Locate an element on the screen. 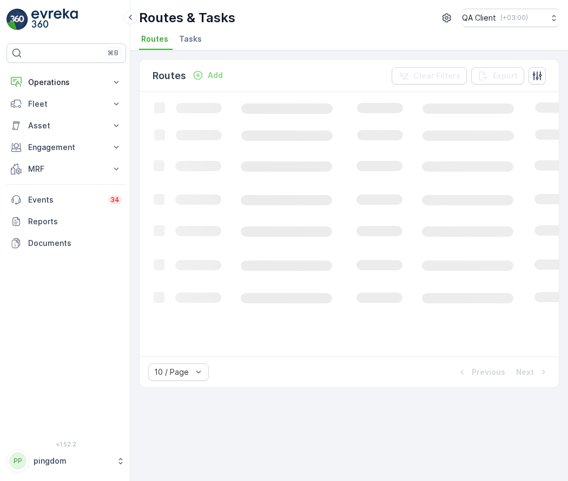 The width and height of the screenshot is (568, 481). p: Fleet is located at coordinates (66, 104).